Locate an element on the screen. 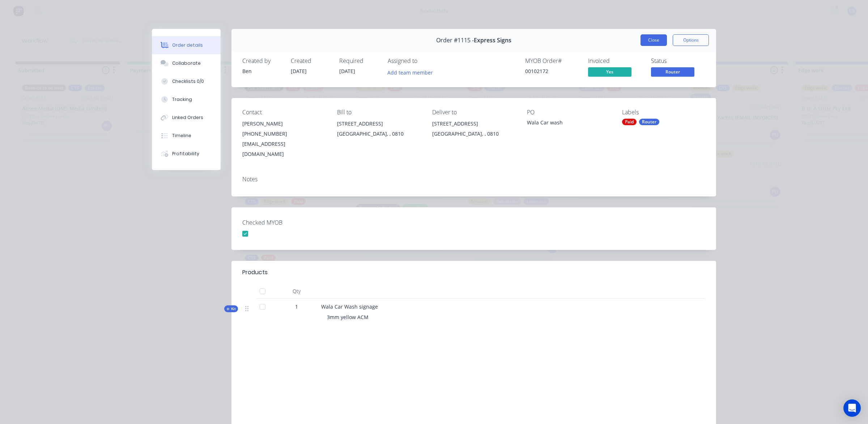 The width and height of the screenshot is (868, 424). div: Paid is located at coordinates (629, 121).